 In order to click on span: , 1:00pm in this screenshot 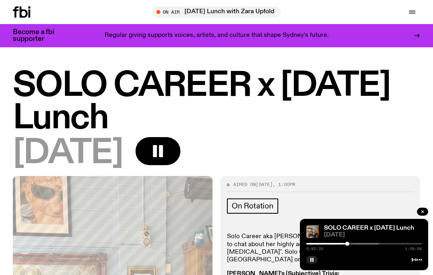, I will do `click(284, 184)`.